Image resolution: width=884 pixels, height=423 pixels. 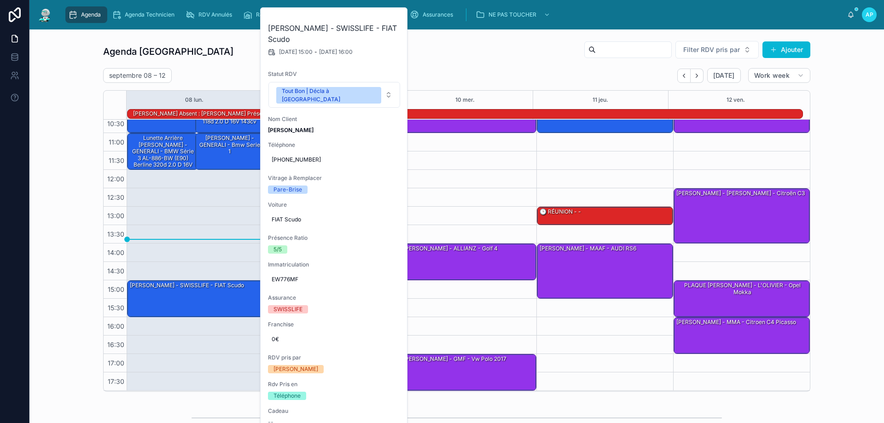 What do you see at coordinates (116, 252) in the screenshot?
I see `span: 14:00` at bounding box center [116, 252].